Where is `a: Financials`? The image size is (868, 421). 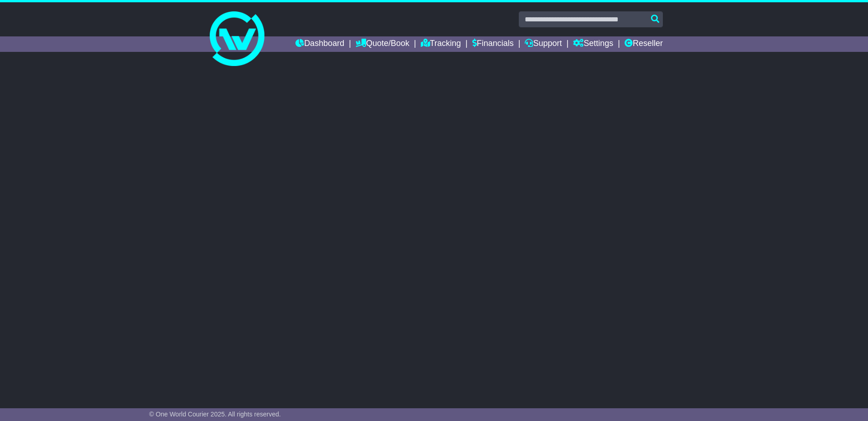
a: Financials is located at coordinates (493, 44).